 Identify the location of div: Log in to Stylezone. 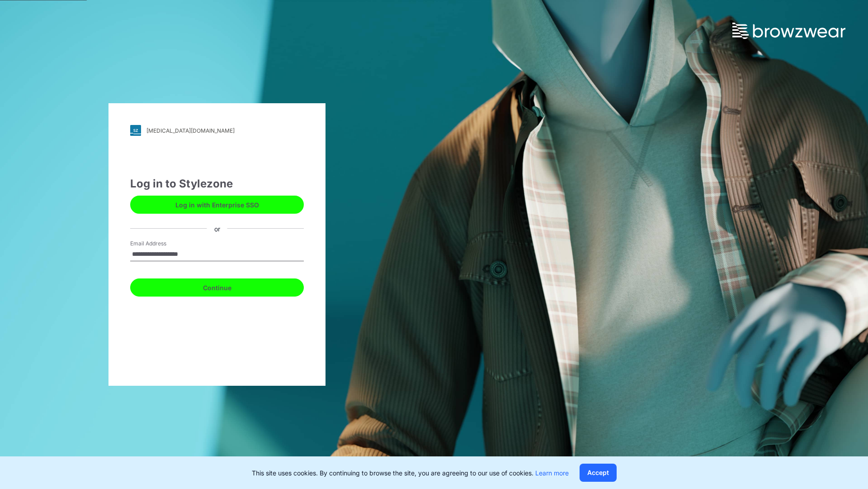
(217, 183).